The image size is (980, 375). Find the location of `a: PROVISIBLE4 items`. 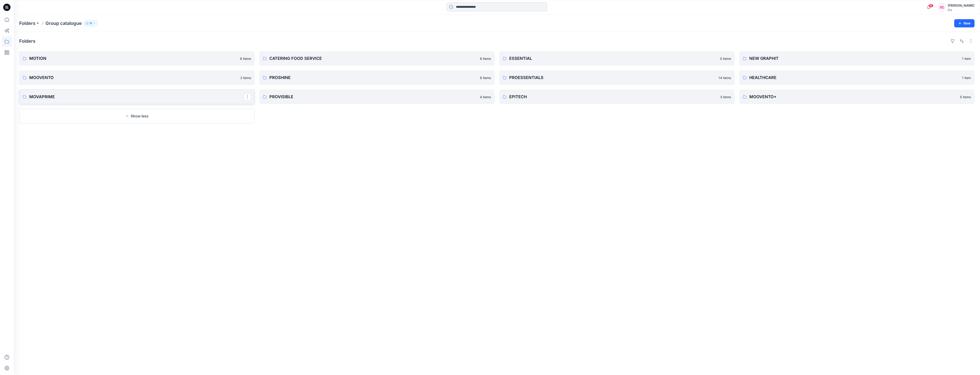

a: PROVISIBLE4 items is located at coordinates (377, 97).